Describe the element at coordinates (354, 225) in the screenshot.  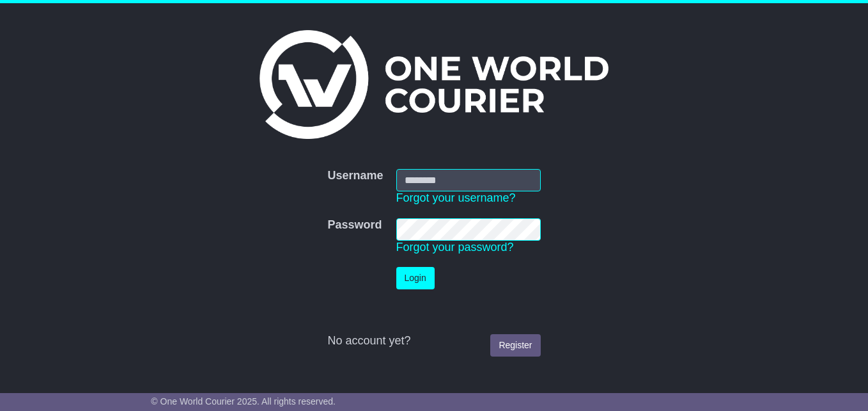
I see `label: Password` at that location.